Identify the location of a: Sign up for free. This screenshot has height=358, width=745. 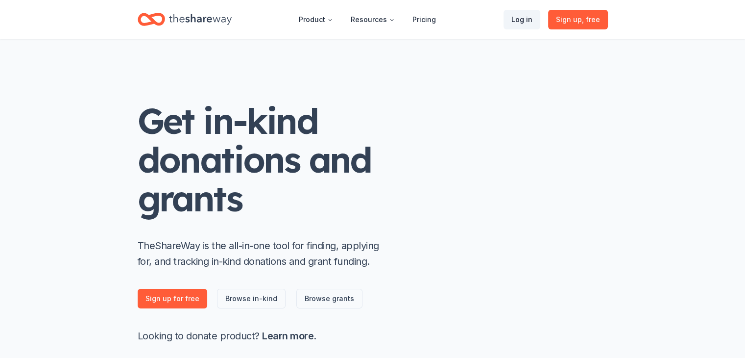
(172, 298).